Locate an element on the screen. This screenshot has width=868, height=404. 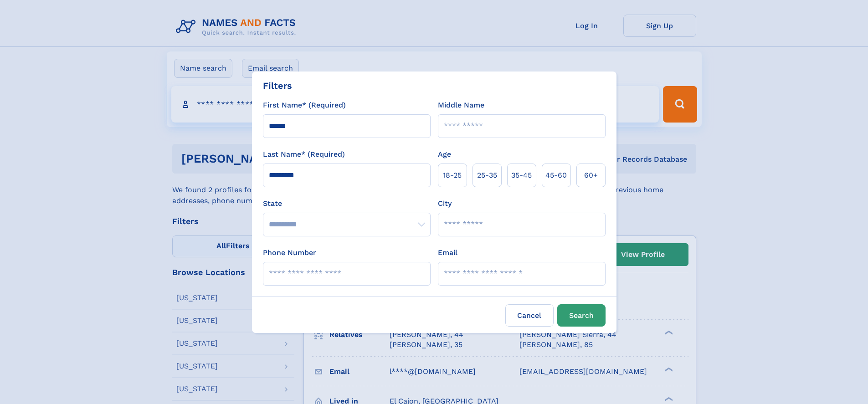
label: Last Name* (Required) is located at coordinates (304, 154).